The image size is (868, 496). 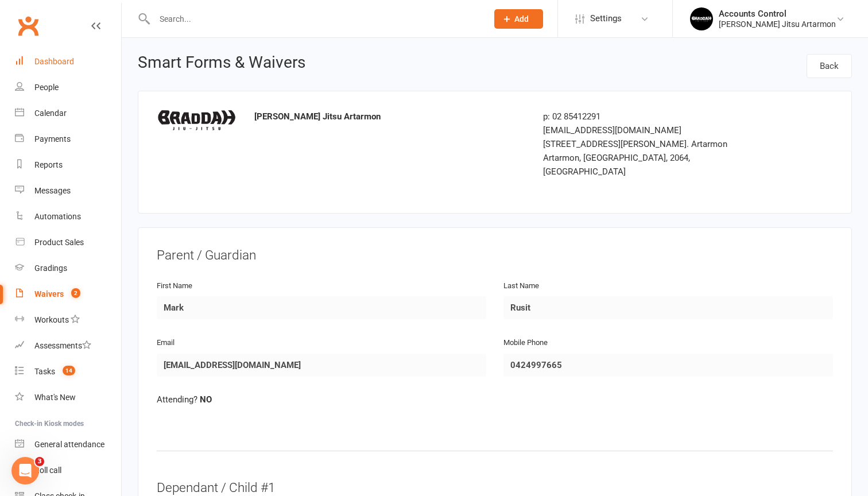 I want to click on a: Product Sales, so click(x=68, y=242).